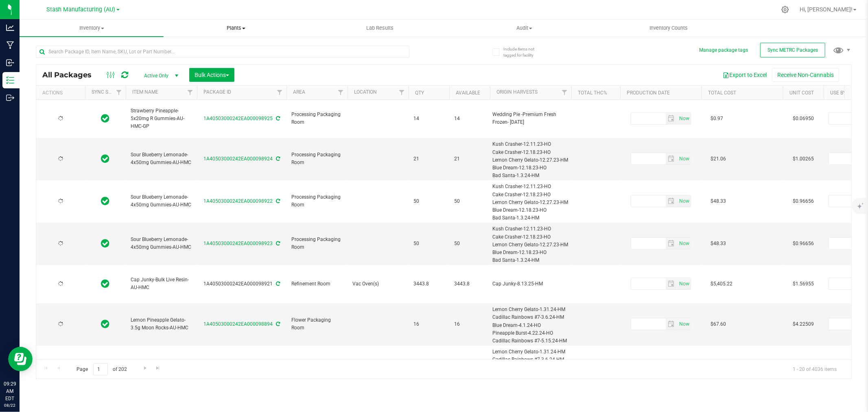 This screenshot has height=412, width=868. What do you see at coordinates (805, 75) in the screenshot?
I see `button: Receive Non-Cannabis` at bounding box center [805, 75].